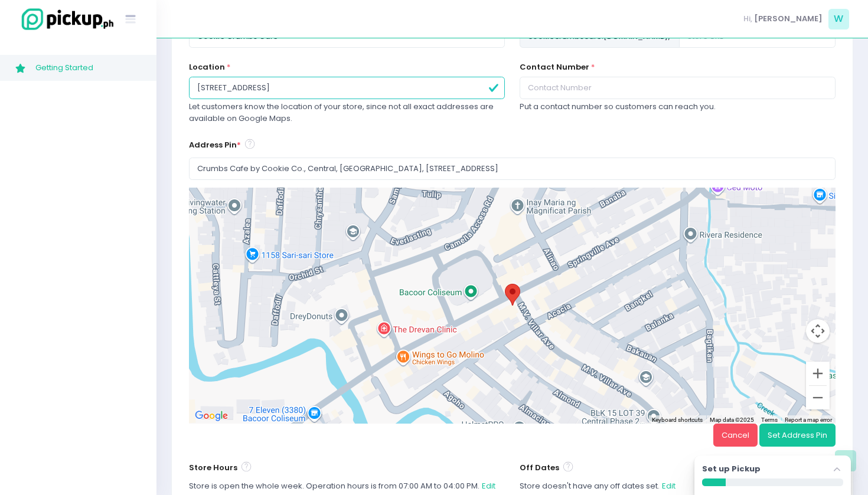 The image size is (868, 495). Describe the element at coordinates (618, 106) in the screenshot. I see `span: Put a contact number so customers can reach you.` at that location.